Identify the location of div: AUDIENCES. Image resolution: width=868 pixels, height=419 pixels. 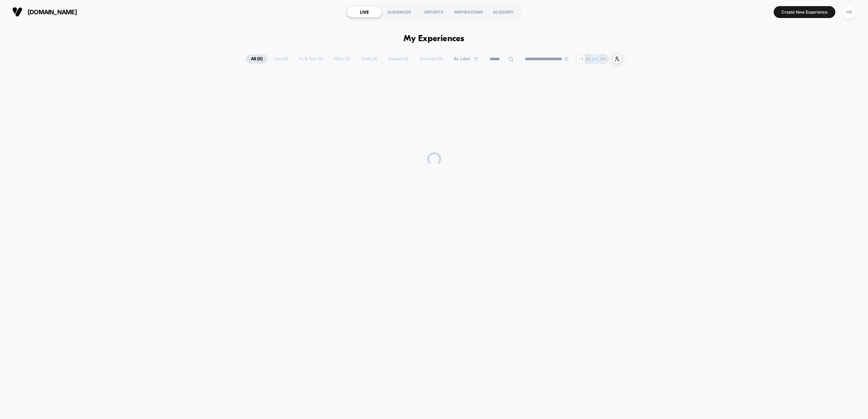
(399, 12).